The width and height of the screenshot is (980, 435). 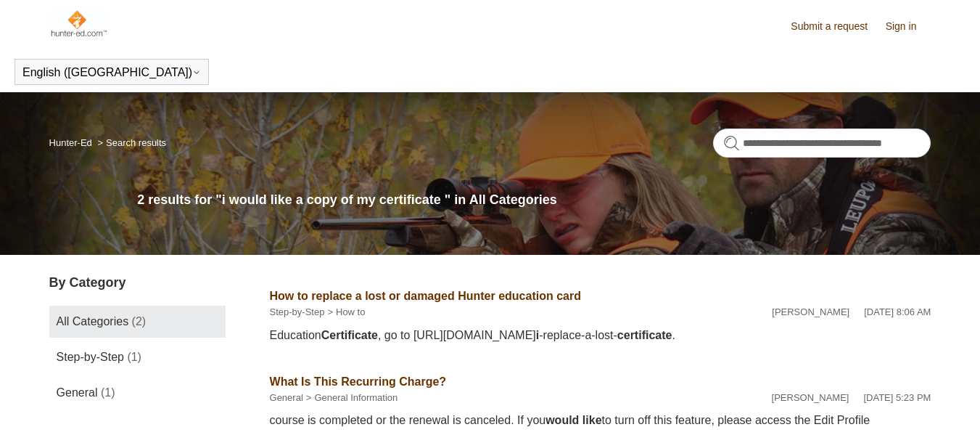 I want to click on li: Search results, so click(x=130, y=143).